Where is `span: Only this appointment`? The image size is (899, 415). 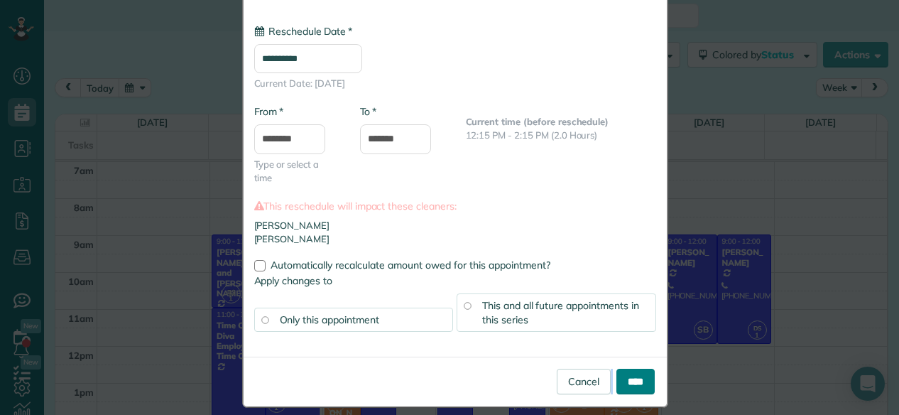 span: Only this appointment is located at coordinates (330, 320).